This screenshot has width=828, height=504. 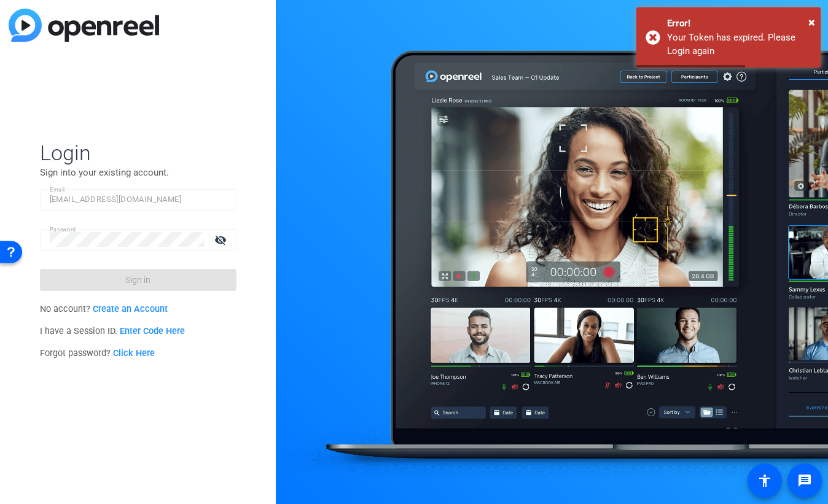 What do you see at coordinates (138, 173) in the screenshot?
I see `p: Sign into your existing account.` at bounding box center [138, 173].